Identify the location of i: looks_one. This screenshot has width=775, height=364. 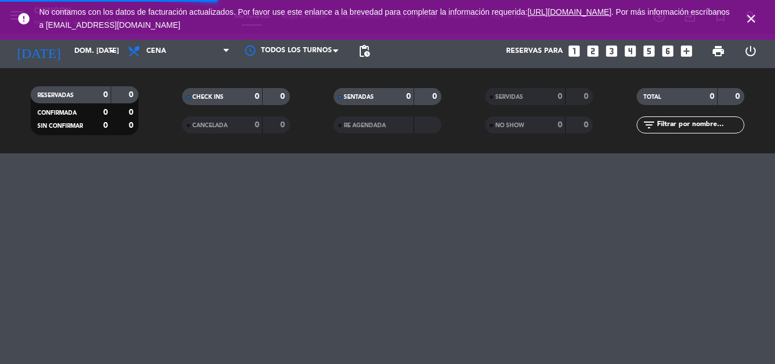
(574, 51).